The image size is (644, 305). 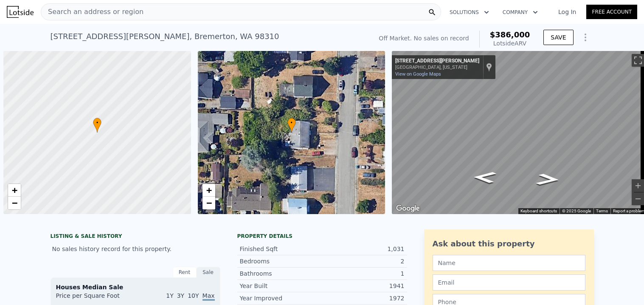 What do you see at coordinates (548, 179) in the screenshot?
I see `path: Go North, Herren Ave` at bounding box center [548, 179].